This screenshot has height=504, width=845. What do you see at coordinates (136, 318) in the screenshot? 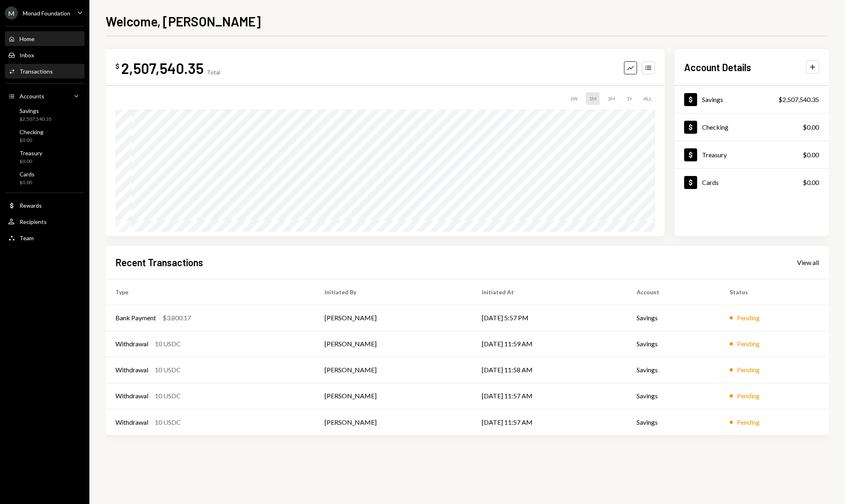
I see `div: Bank Payment` at bounding box center [136, 318].